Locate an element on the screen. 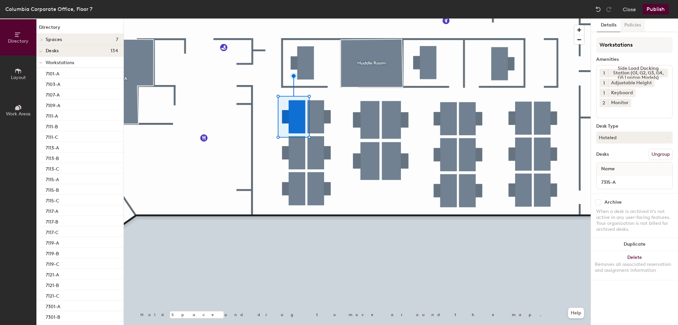 Image resolution: width=678 pixels, height=325 pixels. button: DeleteRemoves all associated reservation and assignment information is located at coordinates (634, 266).